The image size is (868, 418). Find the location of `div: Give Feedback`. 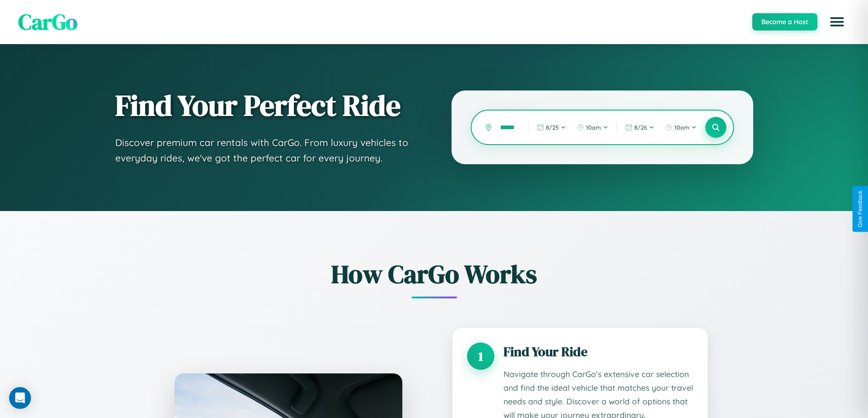

div: Give Feedback is located at coordinates (860, 209).